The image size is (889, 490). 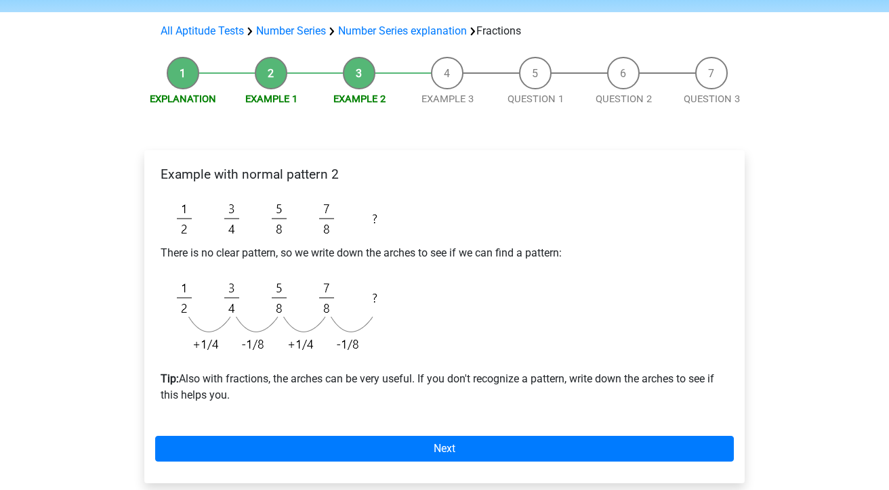 What do you see at coordinates (444, 174) in the screenshot?
I see `h4: Example with normal pattern 2` at bounding box center [444, 174].